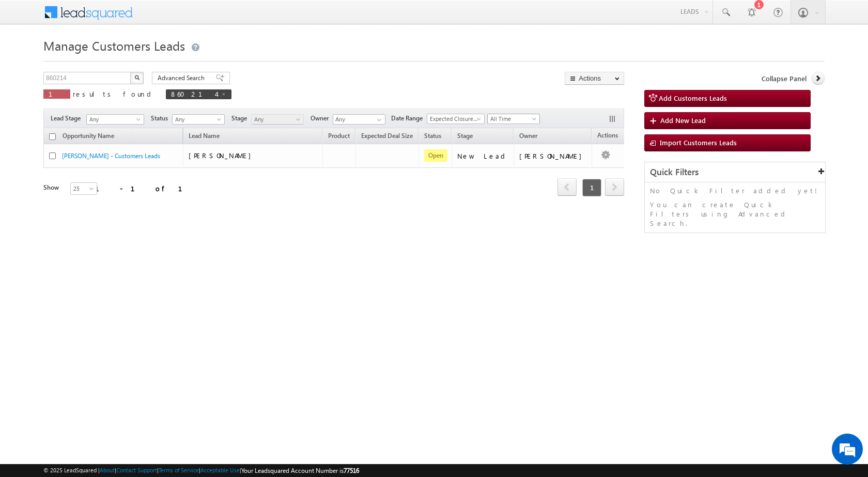 This screenshot has height=477, width=868. I want to click on div: Quick Filters, so click(735, 172).